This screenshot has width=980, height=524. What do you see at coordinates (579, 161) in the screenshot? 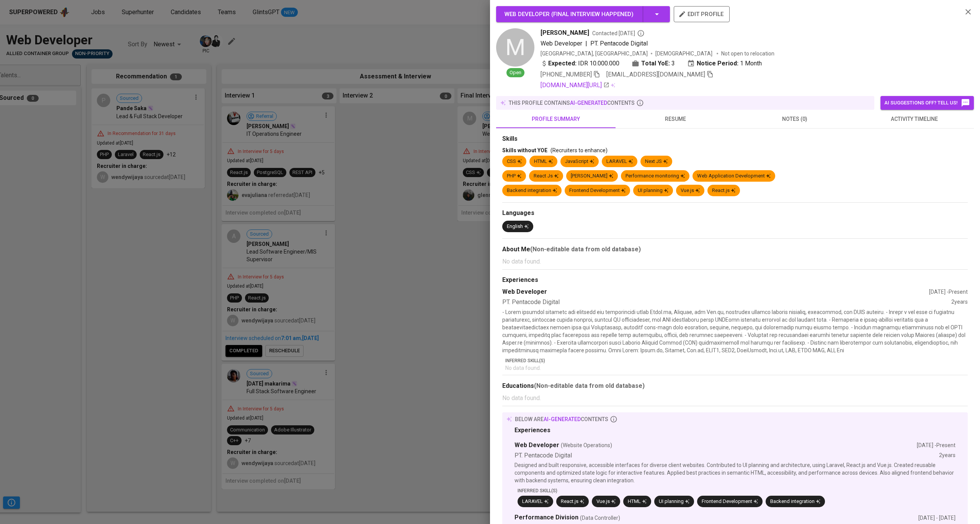
I see `div: JavaScript` at bounding box center [579, 161].